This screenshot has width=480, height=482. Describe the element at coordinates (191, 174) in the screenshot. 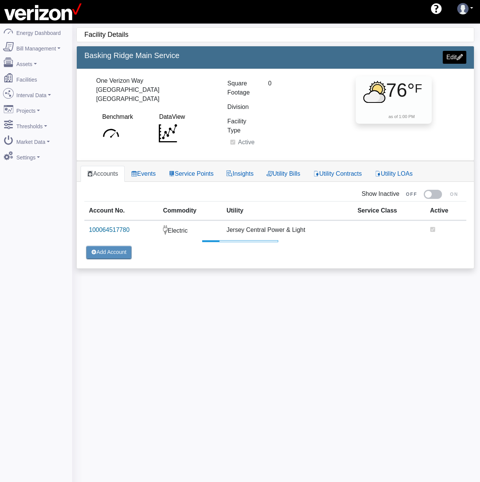

I see `a: Service Points` at that location.